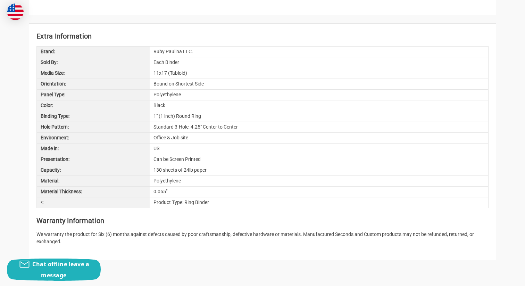 The image size is (525, 286). What do you see at coordinates (93, 159) in the screenshot?
I see `div: Presentation:` at bounding box center [93, 159].